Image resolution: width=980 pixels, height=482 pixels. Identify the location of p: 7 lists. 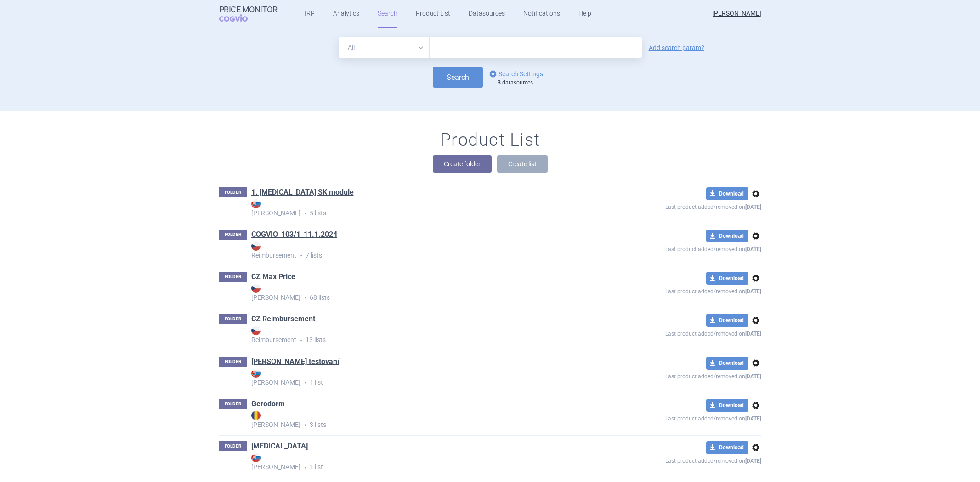
(425, 251).